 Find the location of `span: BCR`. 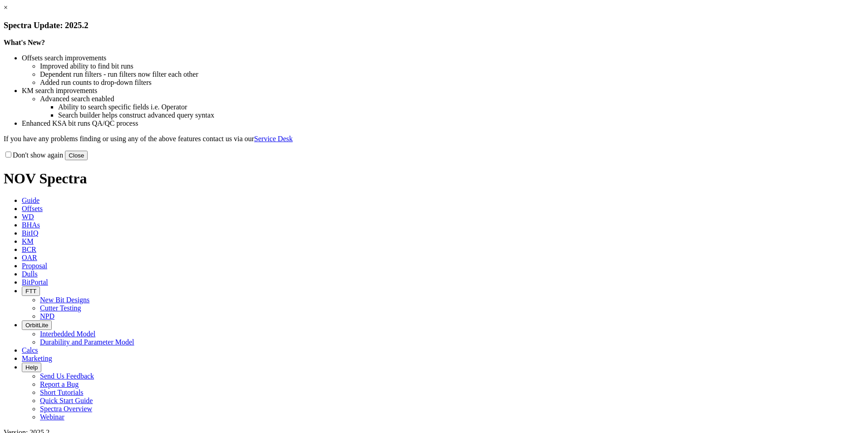

span: BCR is located at coordinates (29, 249).